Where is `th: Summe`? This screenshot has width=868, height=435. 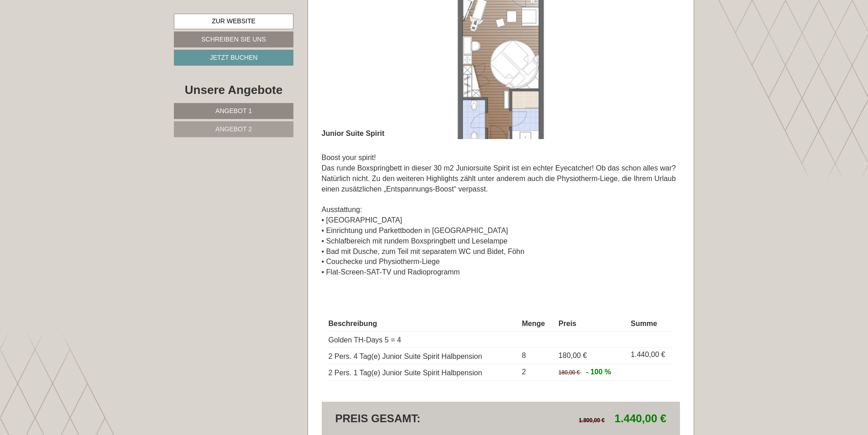 th: Summe is located at coordinates (650, 324).